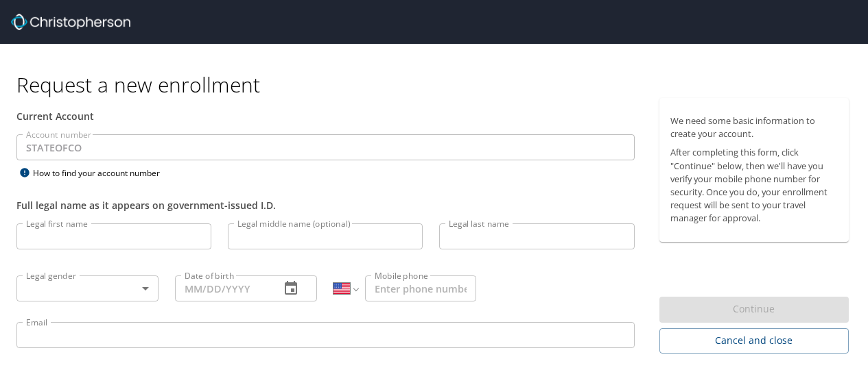  Describe the element at coordinates (325, 205) in the screenshot. I see `div: Full legal name as it appears on government-issued I.D.` at that location.